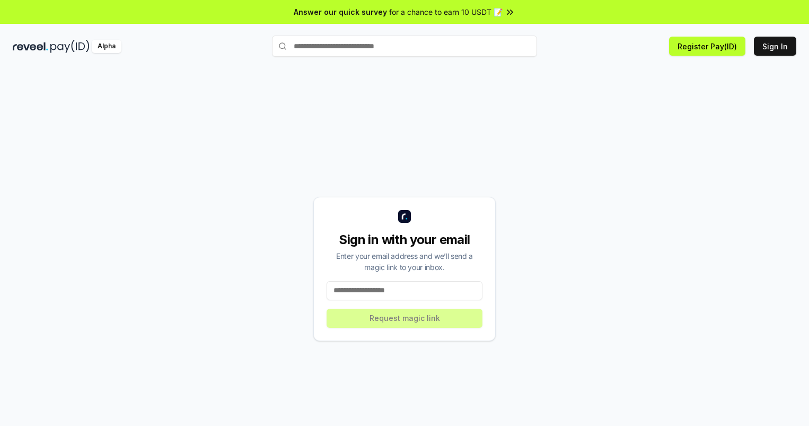 Image resolution: width=809 pixels, height=426 pixels. What do you see at coordinates (404, 216) in the screenshot?
I see `img: logo_small` at bounding box center [404, 216].